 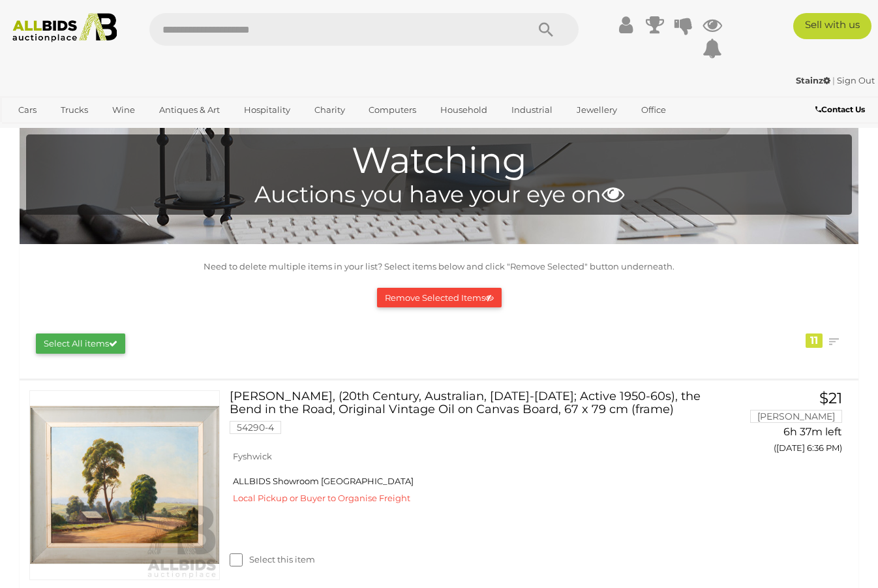 What do you see at coordinates (80, 343) in the screenshot?
I see `button: Select All items` at bounding box center [80, 343].